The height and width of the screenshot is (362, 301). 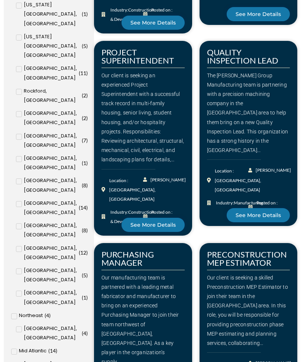 I want to click on a: PROJECT SUPERINTENDENT, so click(x=138, y=56).